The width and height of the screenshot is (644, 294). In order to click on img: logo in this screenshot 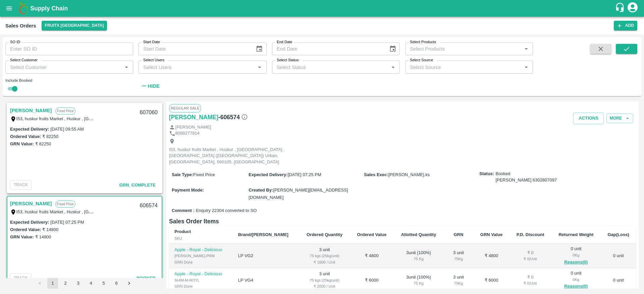, I will do `click(24, 8)`.